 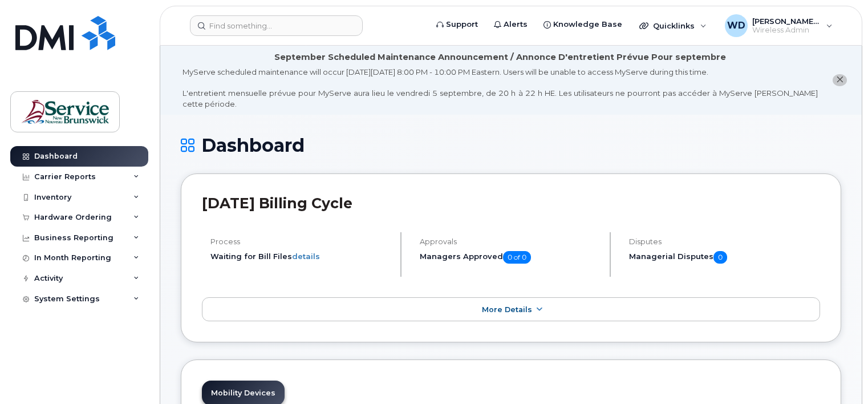 What do you see at coordinates (725, 257) in the screenshot?
I see `h5: Managerial Disputes` at bounding box center [725, 257].